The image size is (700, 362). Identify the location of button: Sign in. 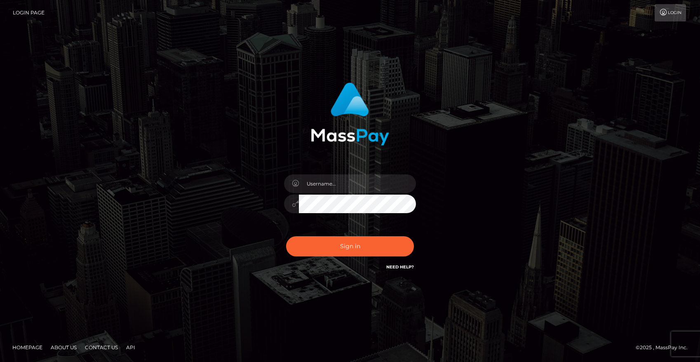
(350, 246).